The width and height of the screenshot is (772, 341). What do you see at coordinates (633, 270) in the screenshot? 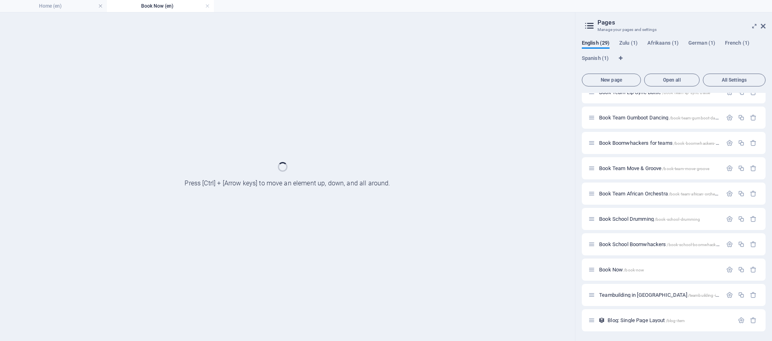
I see `span: /book-now` at bounding box center [633, 270].